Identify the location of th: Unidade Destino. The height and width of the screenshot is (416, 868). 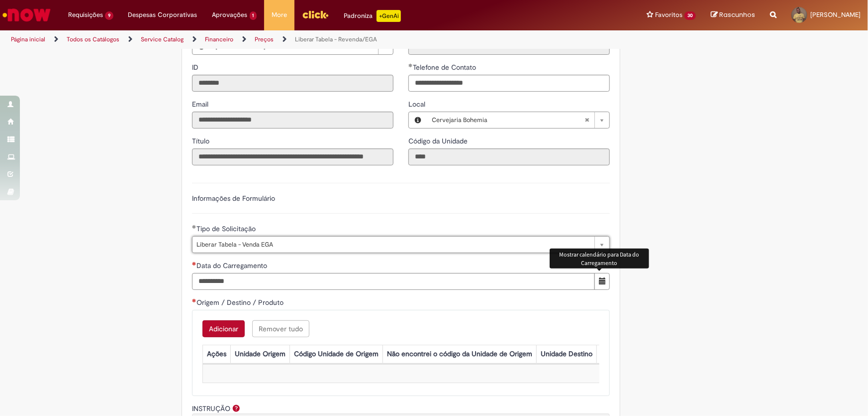
(567, 354).